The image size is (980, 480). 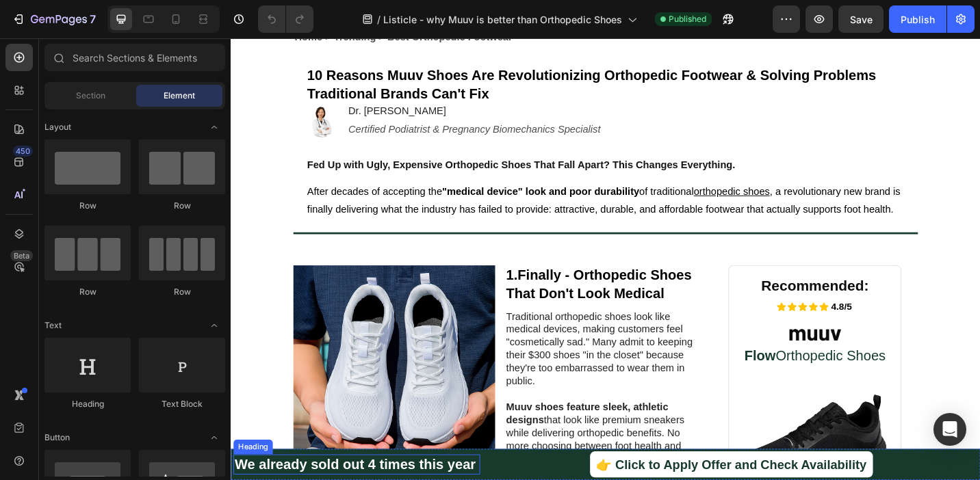 I want to click on i: Certified Podiatrist & Pregnancy Biomechanics Specialist, so click(x=267, y=99).